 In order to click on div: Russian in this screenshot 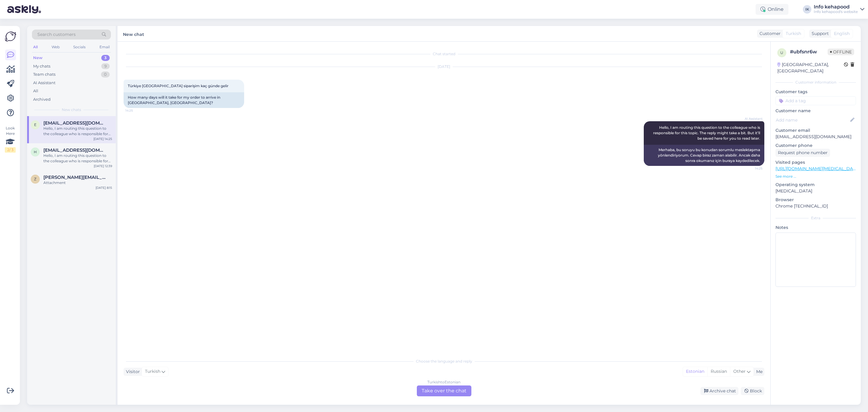, I will do `click(719, 372)`.